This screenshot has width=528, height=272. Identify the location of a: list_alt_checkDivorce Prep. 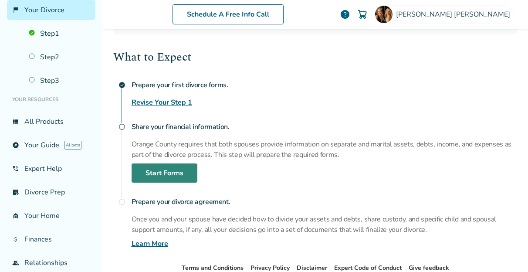
(51, 192).